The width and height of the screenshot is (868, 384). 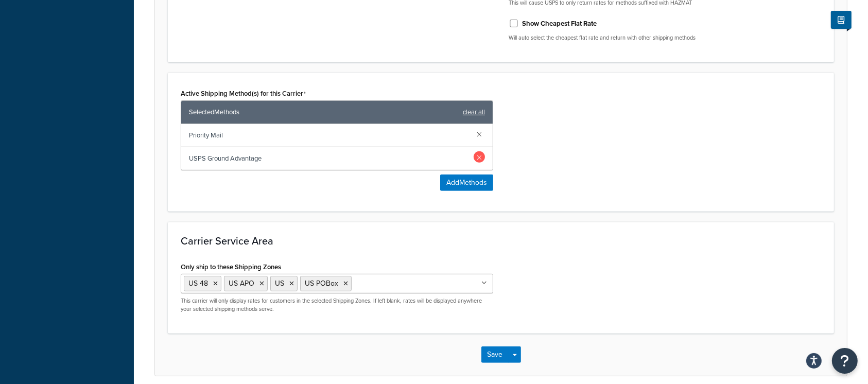 What do you see at coordinates (279, 283) in the screenshot?
I see `span: US` at bounding box center [279, 283].